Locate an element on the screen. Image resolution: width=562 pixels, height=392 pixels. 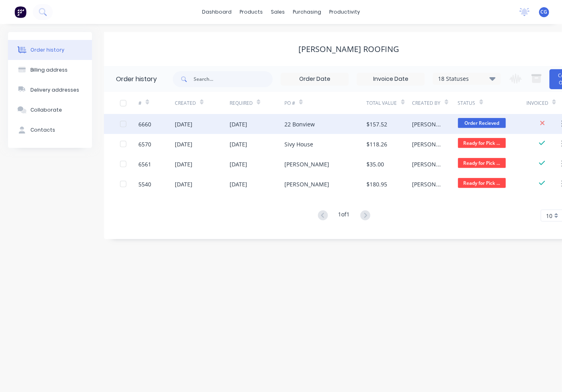
div: $118.26 is located at coordinates (377, 144).